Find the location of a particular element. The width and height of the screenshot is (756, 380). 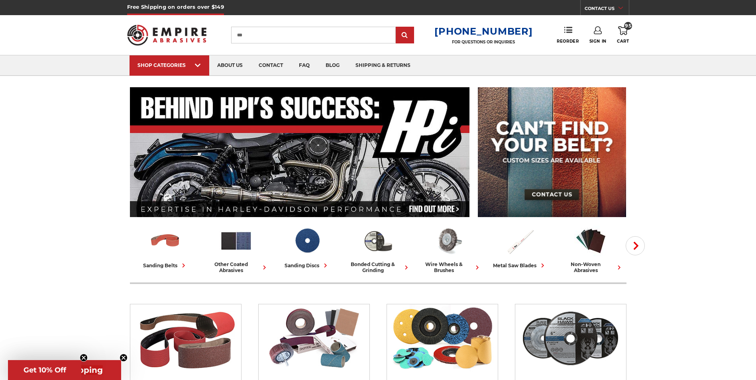

input: Submit is located at coordinates (405, 35).